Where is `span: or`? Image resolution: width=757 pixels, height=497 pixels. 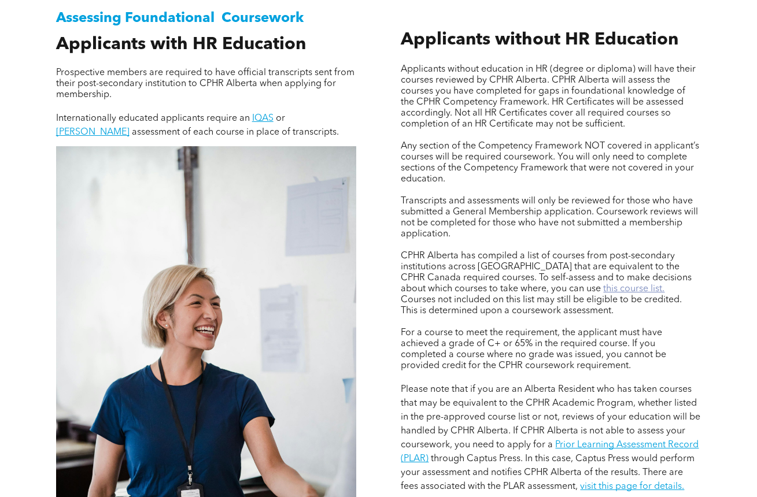
span: or is located at coordinates (280, 118).